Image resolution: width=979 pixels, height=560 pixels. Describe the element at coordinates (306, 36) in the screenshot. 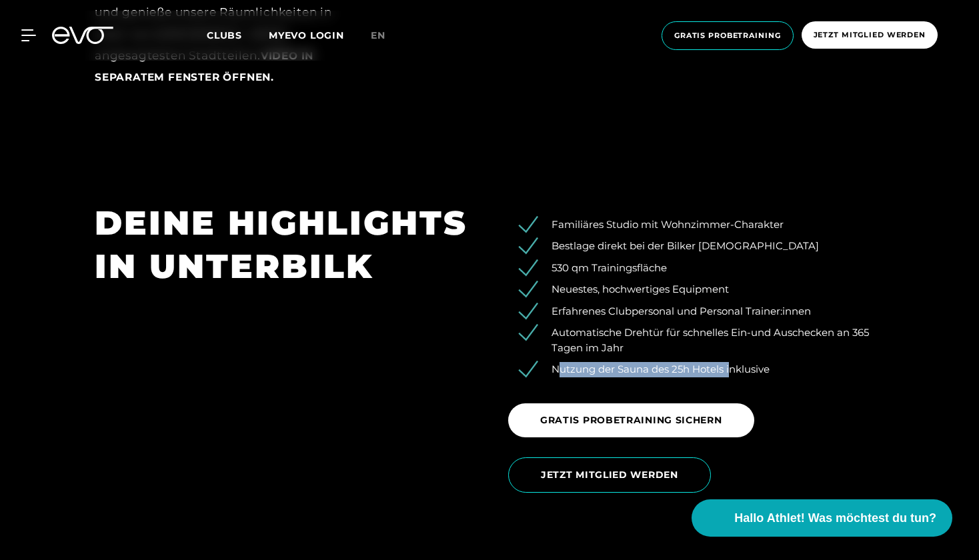

I see `a: MYEVO LOGIN` at that location.